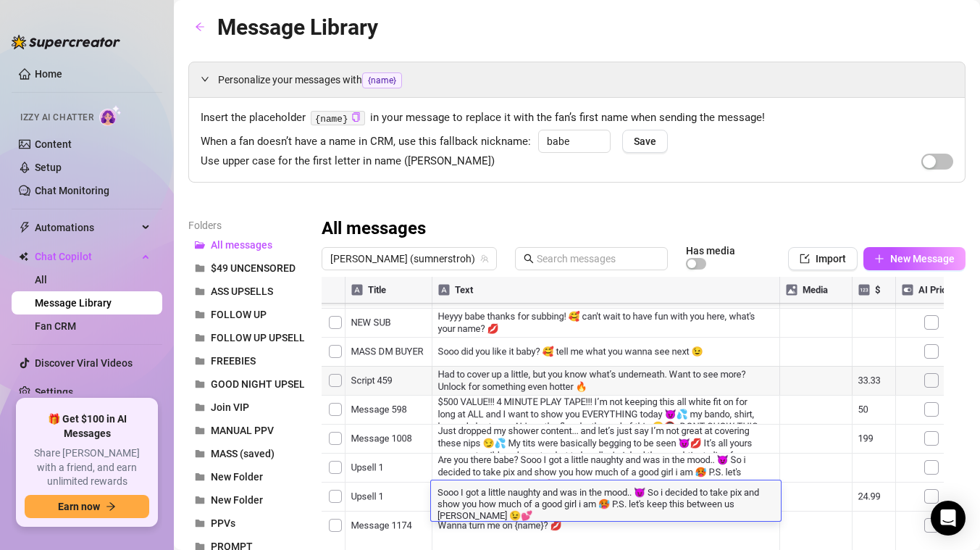 Image resolution: width=980 pixels, height=550 pixels. Describe the element at coordinates (645, 141) in the screenshot. I see `button: Save` at that location.